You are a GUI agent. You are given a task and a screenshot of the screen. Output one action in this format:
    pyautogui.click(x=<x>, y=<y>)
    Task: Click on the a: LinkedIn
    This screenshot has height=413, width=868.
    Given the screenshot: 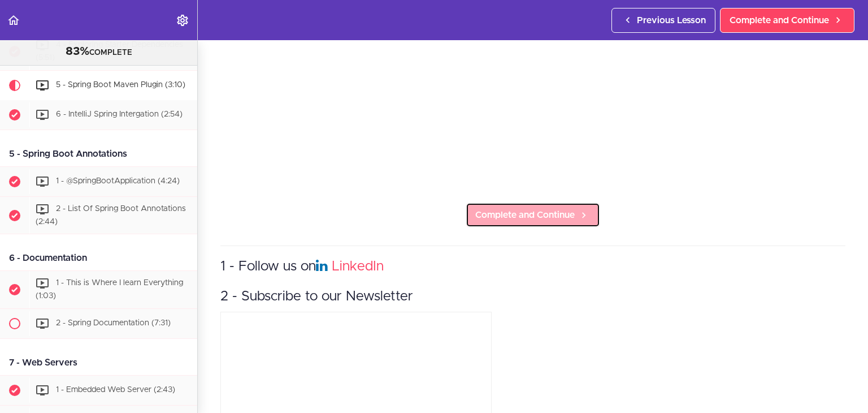 What is the action you would take?
    pyautogui.click(x=358, y=266)
    